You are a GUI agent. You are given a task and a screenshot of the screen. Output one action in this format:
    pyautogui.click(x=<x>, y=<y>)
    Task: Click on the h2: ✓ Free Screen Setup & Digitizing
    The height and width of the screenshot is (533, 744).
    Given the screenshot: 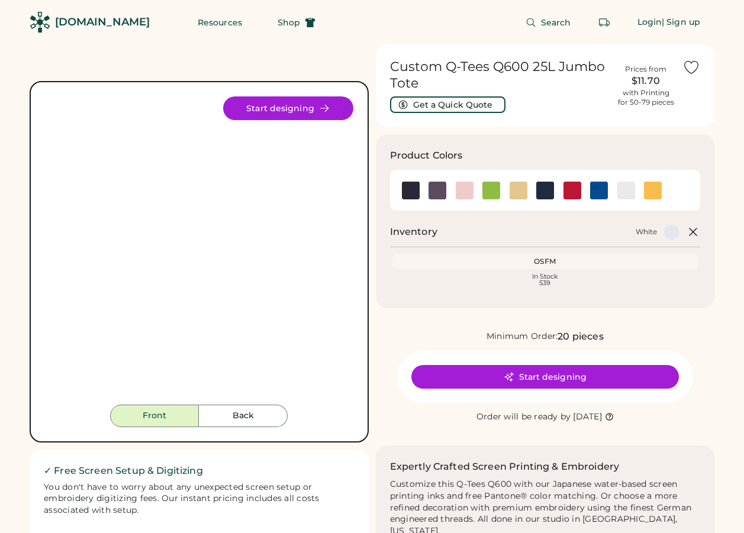 What is the action you would take?
    pyautogui.click(x=199, y=471)
    